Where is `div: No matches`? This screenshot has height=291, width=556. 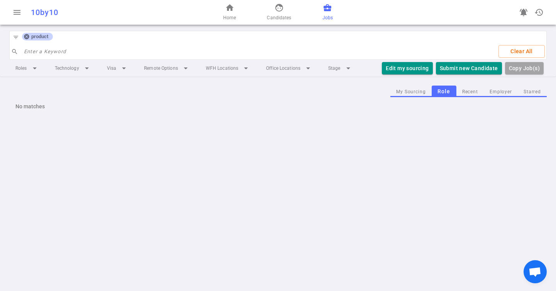
div: No matches is located at coordinates (278, 107).